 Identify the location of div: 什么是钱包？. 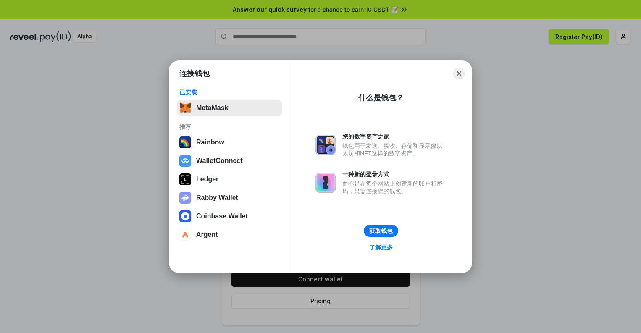
(381, 98).